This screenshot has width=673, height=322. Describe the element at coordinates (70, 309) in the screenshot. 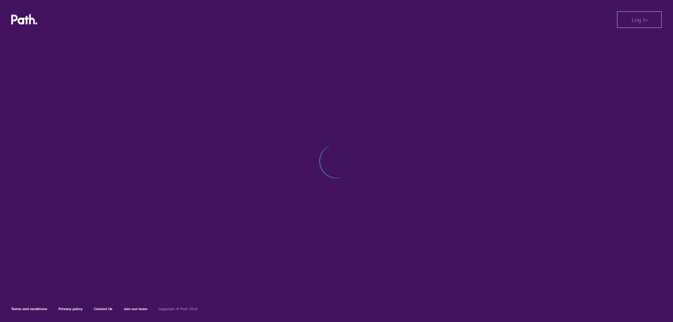

I see `a: Privacy policy` at that location.